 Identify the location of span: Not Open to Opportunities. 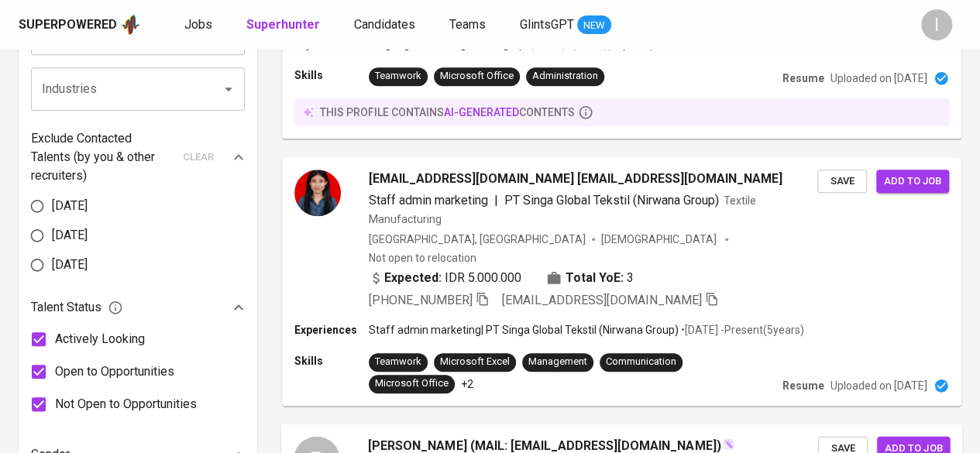
(126, 404).